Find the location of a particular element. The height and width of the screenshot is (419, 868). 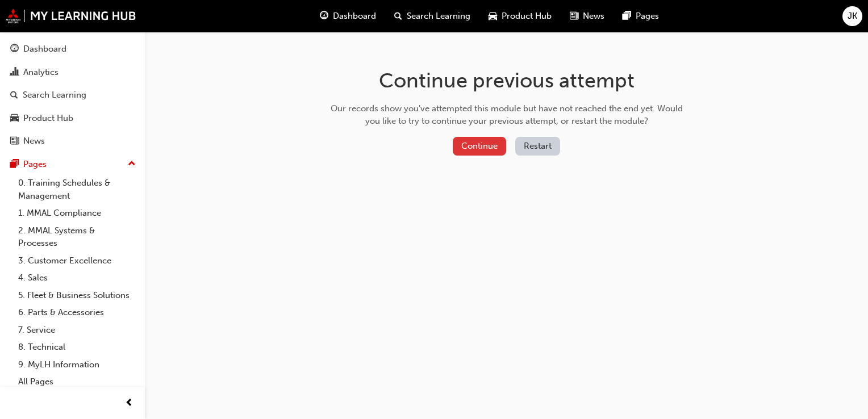

span: Pages is located at coordinates (647, 16).